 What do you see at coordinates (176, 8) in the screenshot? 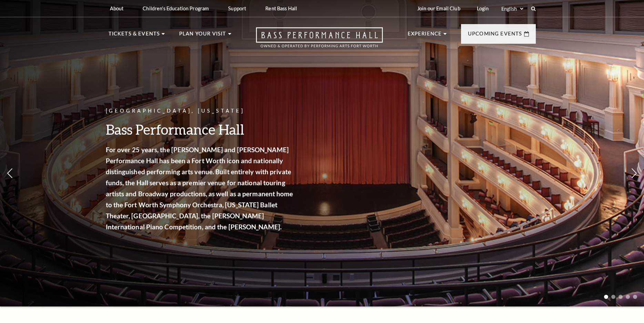
I see `p: Children's Education Program` at bounding box center [176, 8].